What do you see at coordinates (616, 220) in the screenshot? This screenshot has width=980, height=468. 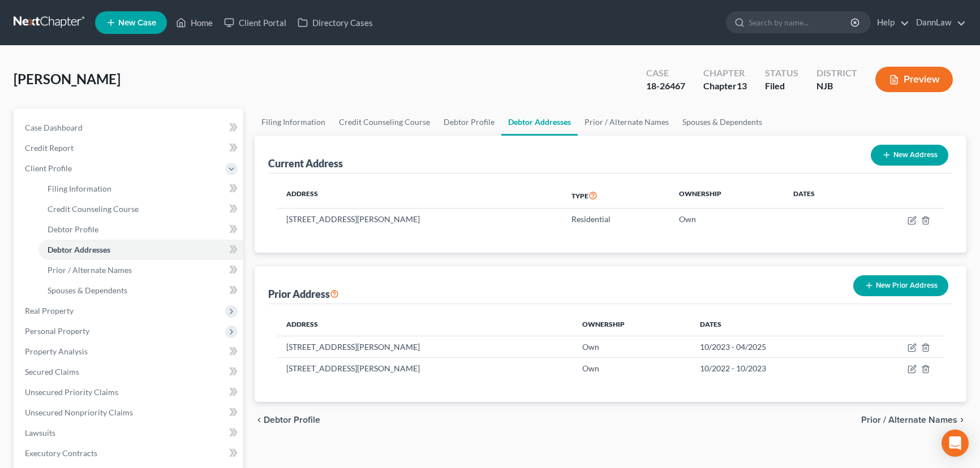 I see `td: Residential` at bounding box center [616, 220].